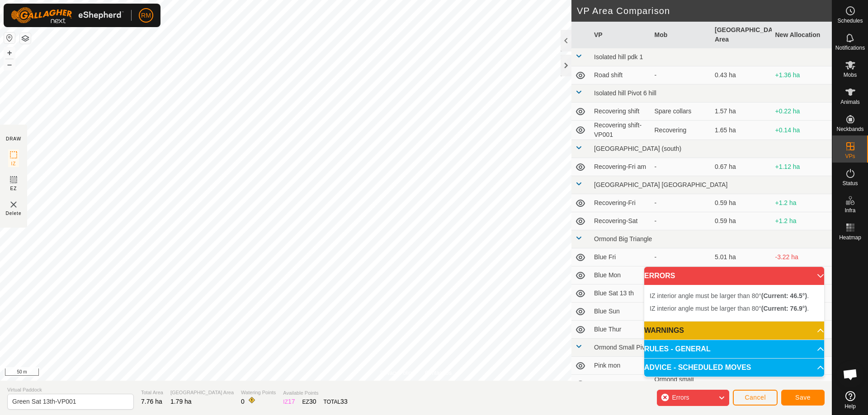  What do you see at coordinates (741, 111) in the screenshot?
I see `td: 1.57 ha` at bounding box center [741, 111].